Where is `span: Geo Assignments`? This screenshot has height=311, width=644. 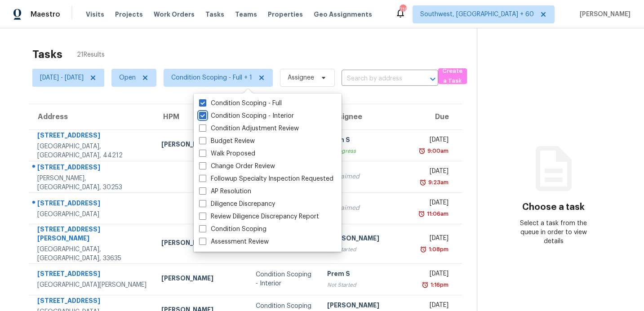 span: Geo Assignments is located at coordinates (343, 14).